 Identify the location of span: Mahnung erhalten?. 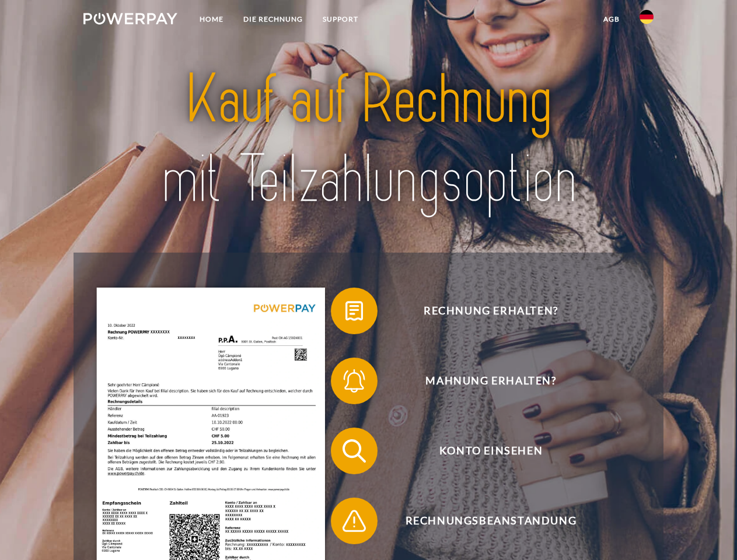
(491, 381).